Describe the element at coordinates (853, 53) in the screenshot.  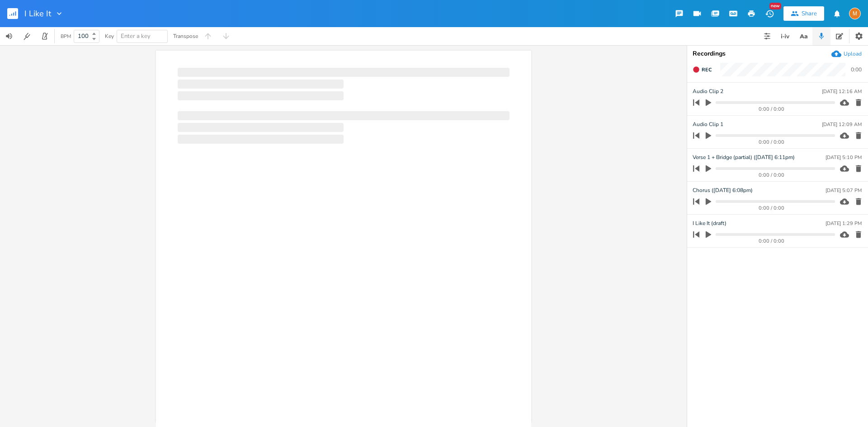
I see `div: Upload` at that location.